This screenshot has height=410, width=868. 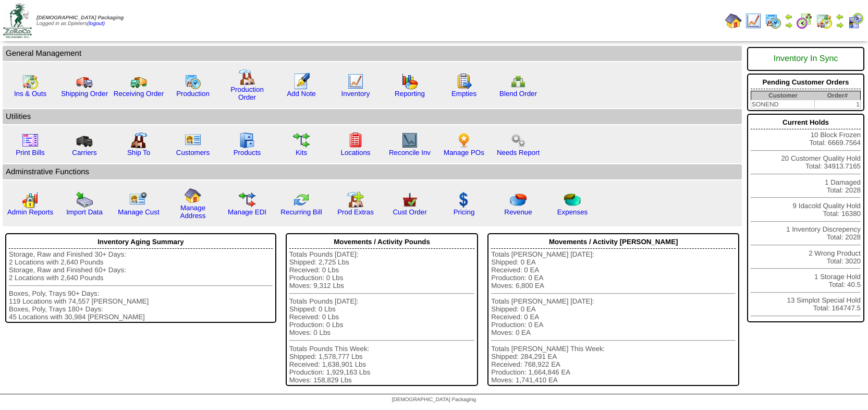 I want to click on a: Receiving Order, so click(x=139, y=93).